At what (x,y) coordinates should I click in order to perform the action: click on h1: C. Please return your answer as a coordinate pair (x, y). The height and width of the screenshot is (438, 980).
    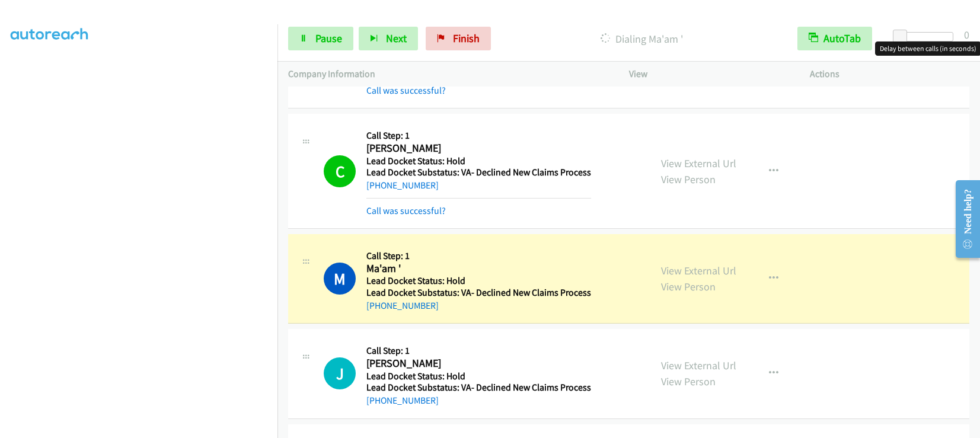
    Looking at the image, I should click on (340, 171).